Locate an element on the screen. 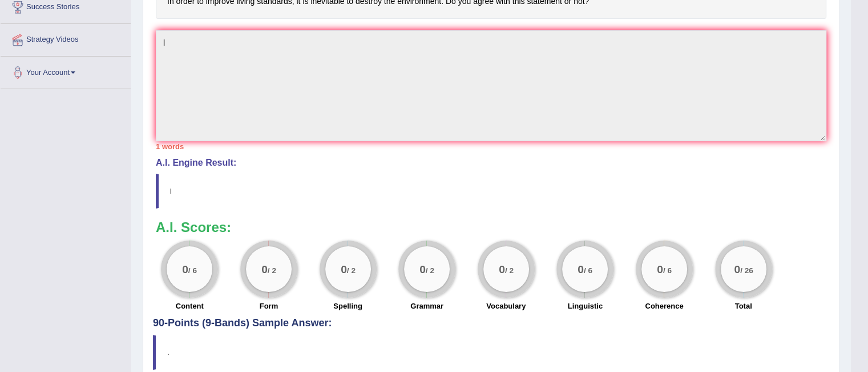  label: Coherence is located at coordinates (664, 305).